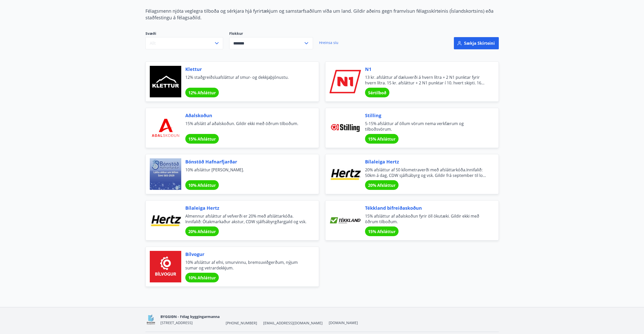 This screenshot has height=334, width=644. What do you see at coordinates (246, 265) in the screenshot?
I see `span: 10% afsláttur af efni, smurvinnu, bremsuviðgerðum, nýjum sumar og vetrardekkjum.` at bounding box center [246, 265].